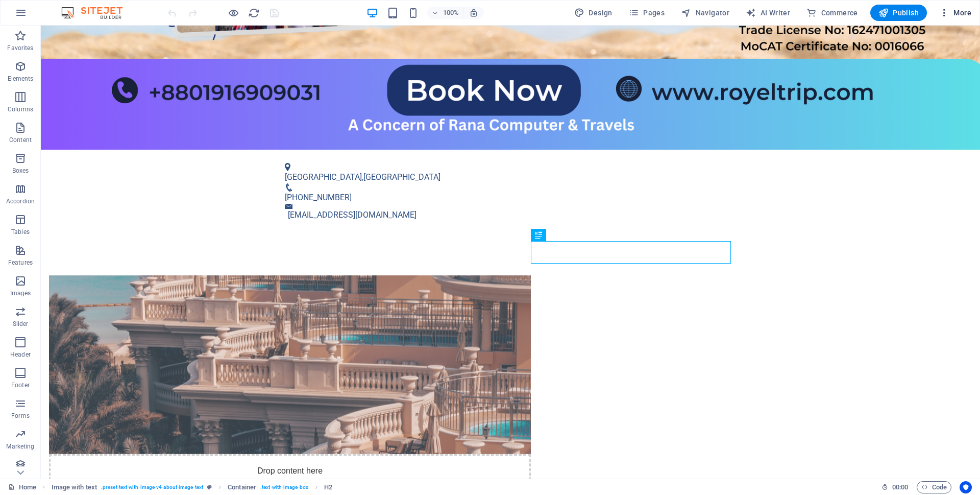  What do you see at coordinates (20, 263) in the screenshot?
I see `p: Features` at bounding box center [20, 263].